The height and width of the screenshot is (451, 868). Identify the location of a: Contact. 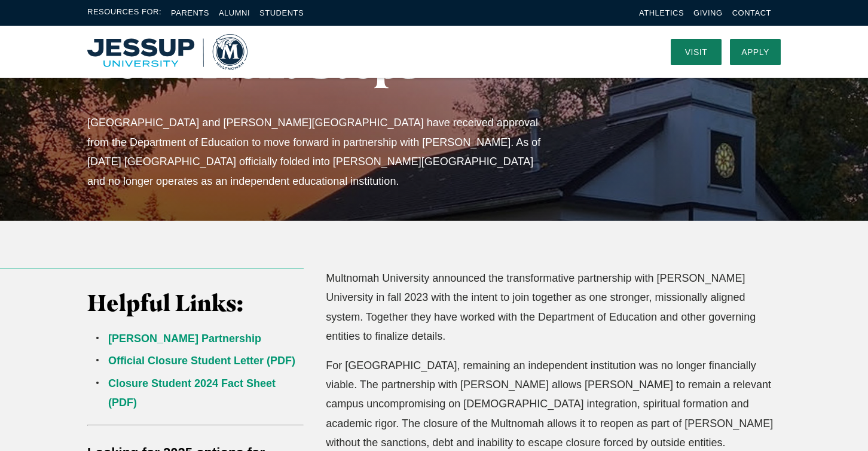
(751, 12).